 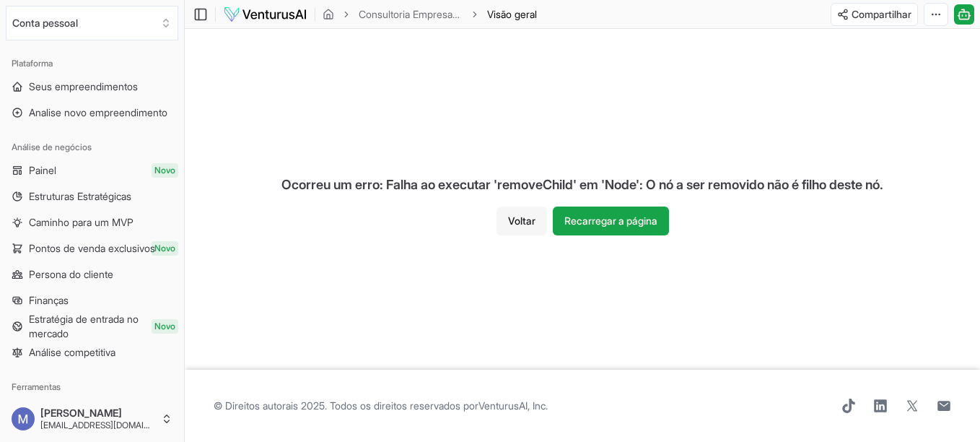 What do you see at coordinates (72, 352) in the screenshot?
I see `span: Análise competitiva` at bounding box center [72, 352].